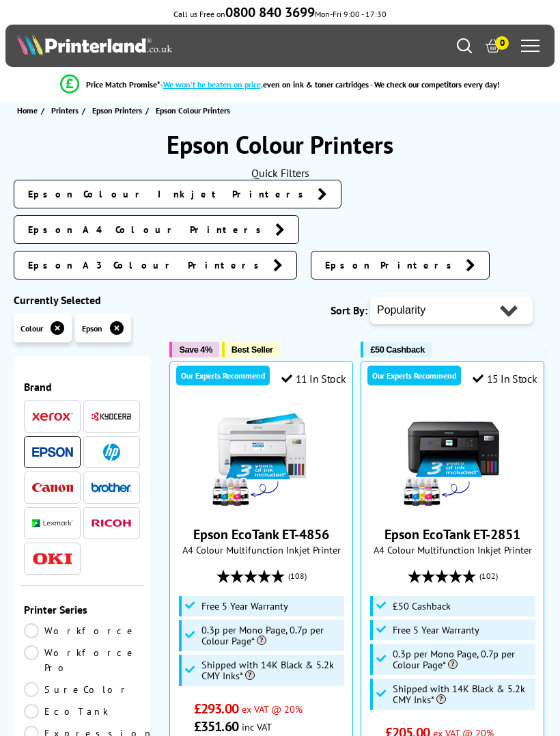 The image size is (560, 736). I want to click on img: Canon, so click(53, 487).